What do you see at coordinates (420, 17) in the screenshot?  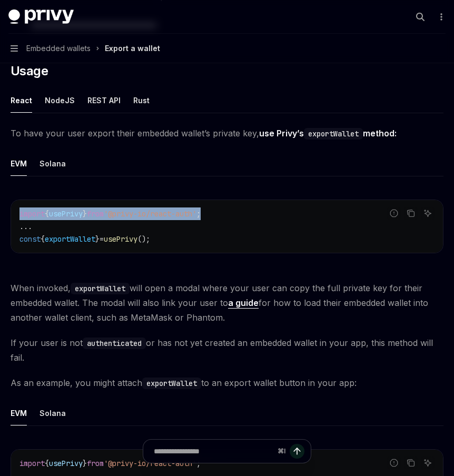 I see `button: Open search` at bounding box center [420, 17].